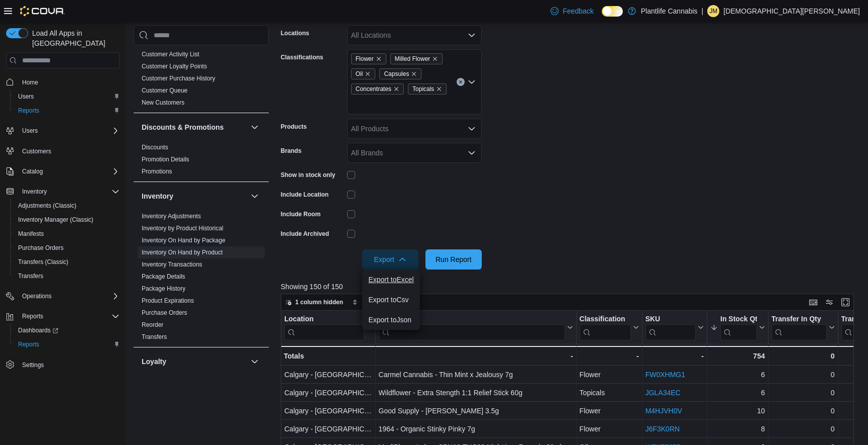 This screenshot has height=445, width=868. Describe the element at coordinates (305, 195) in the screenshot. I see `label: Include Location` at that location.